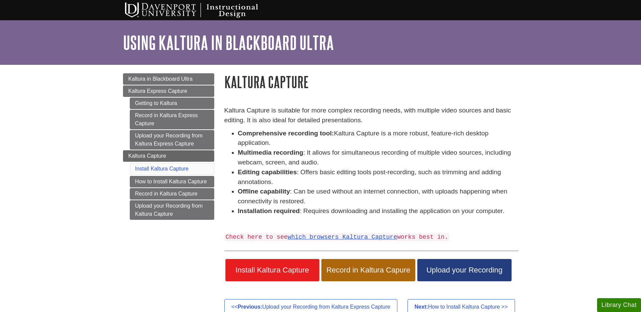  Describe the element at coordinates (619, 305) in the screenshot. I see `button: Library Chat` at that location.